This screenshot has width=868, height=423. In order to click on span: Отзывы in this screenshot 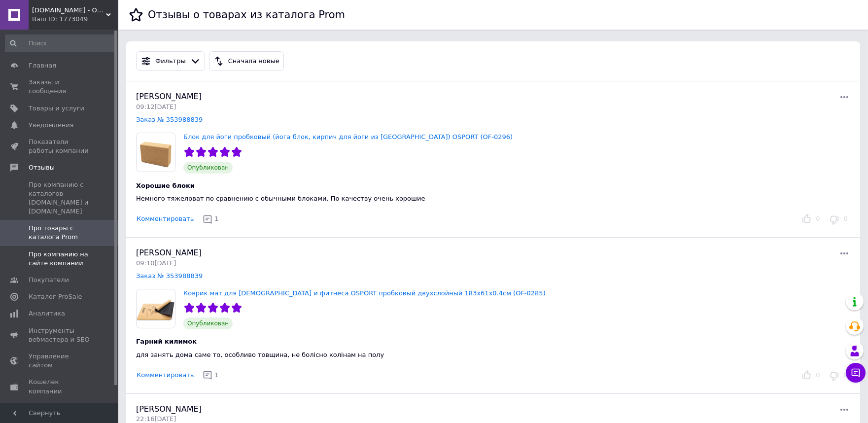, I will do `click(41, 168)`.